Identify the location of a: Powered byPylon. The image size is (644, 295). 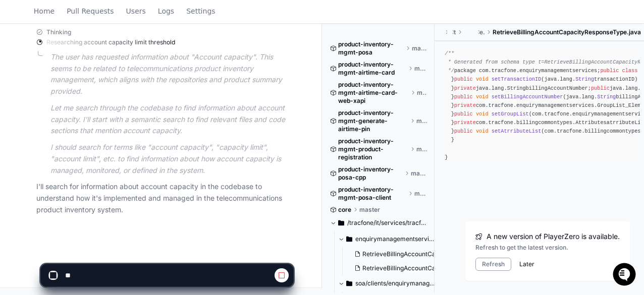
(97, 109).